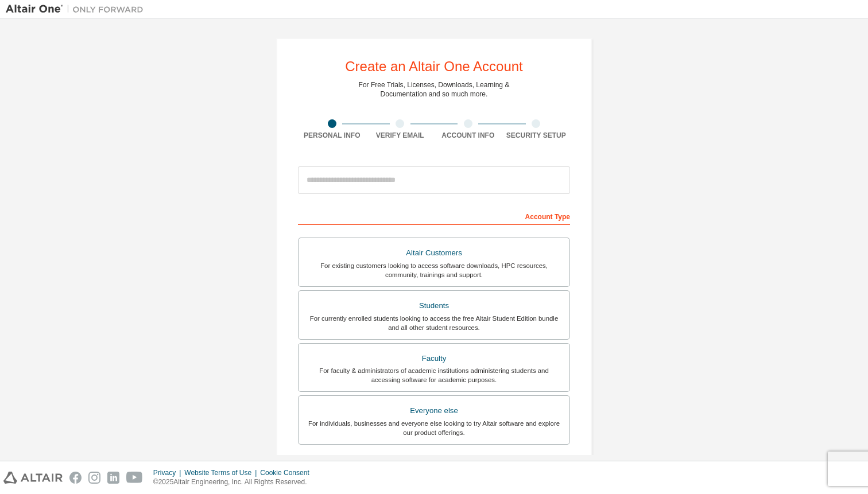 This screenshot has height=494, width=868. Describe the element at coordinates (32, 477) in the screenshot. I see `img: altair_logo.svg` at that location.